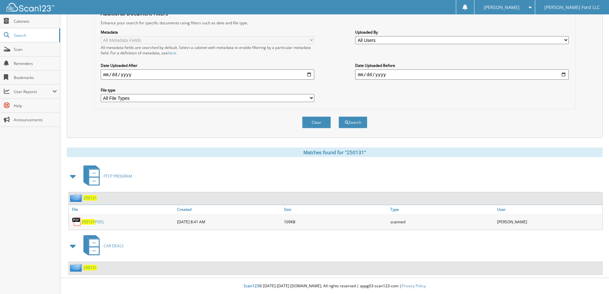 The width and height of the screenshot is (609, 294). Describe the element at coordinates (35, 106) in the screenshot. I see `span: Help` at that location.